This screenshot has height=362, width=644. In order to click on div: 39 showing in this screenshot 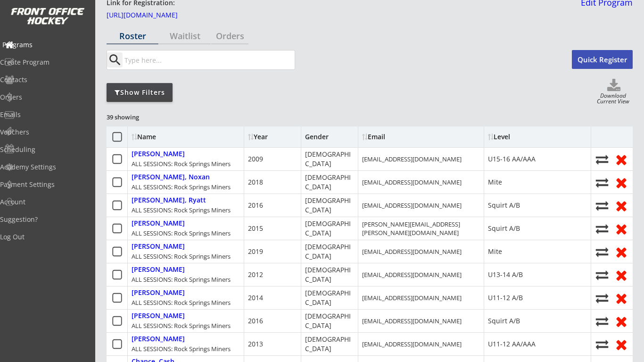, I will do `click(140, 117)`.